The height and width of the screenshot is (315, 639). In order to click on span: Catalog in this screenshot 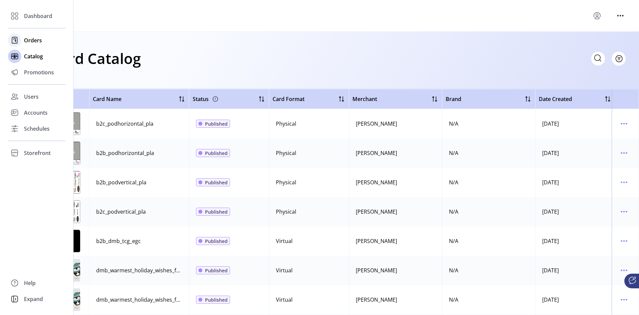, I will do `click(33, 56)`.